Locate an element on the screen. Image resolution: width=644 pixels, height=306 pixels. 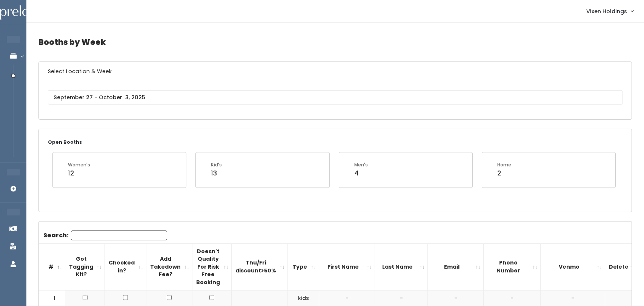
th: Venmo: activate to sort column ascending is located at coordinates (573, 266).